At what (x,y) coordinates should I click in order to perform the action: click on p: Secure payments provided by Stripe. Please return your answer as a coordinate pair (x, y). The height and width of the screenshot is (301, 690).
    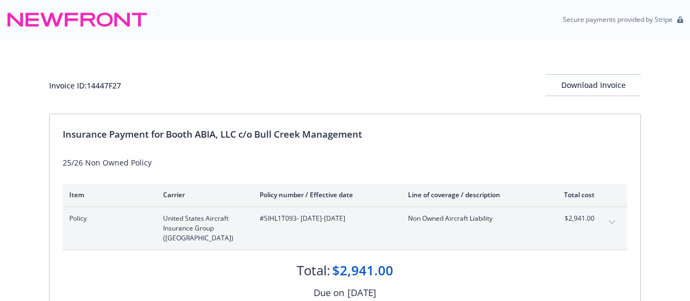
    Looking at the image, I should click on (617, 19).